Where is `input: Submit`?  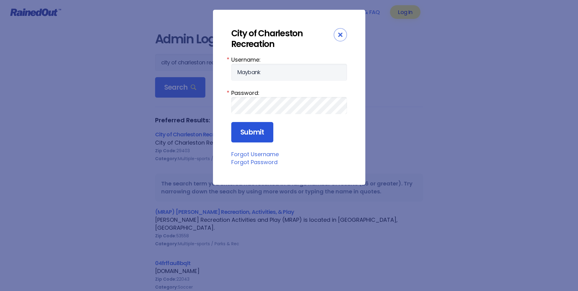 input: Submit is located at coordinates (252, 132).